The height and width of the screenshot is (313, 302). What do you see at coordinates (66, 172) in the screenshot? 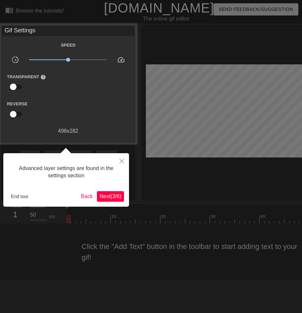
I see `div: Advanced layer settings are found in the settings section` at bounding box center [66, 172].